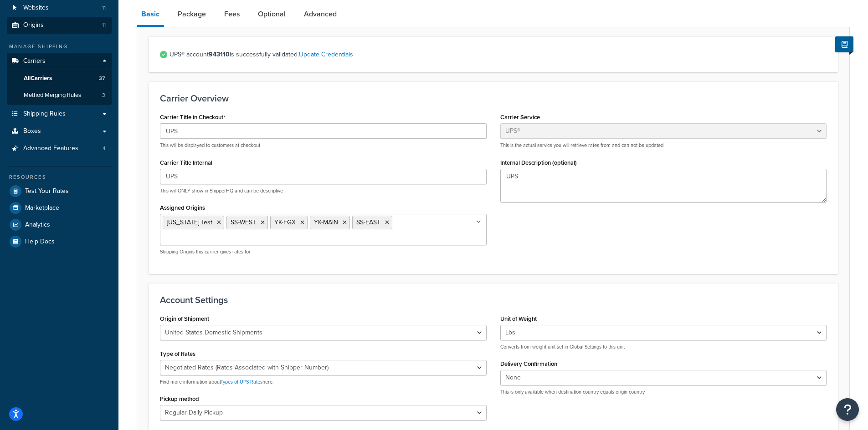  I want to click on a: Test Your Rates, so click(59, 191).